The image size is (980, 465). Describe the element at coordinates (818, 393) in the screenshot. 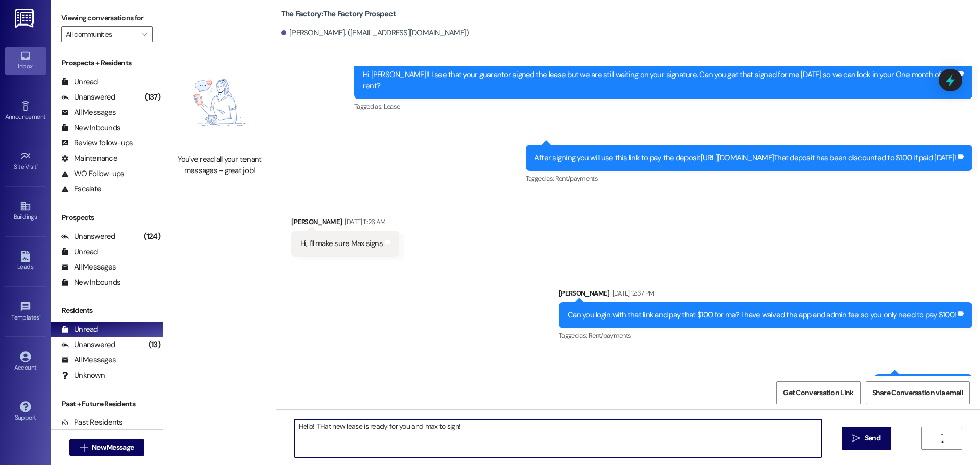

I see `span: Get Conversation Link` at that location.